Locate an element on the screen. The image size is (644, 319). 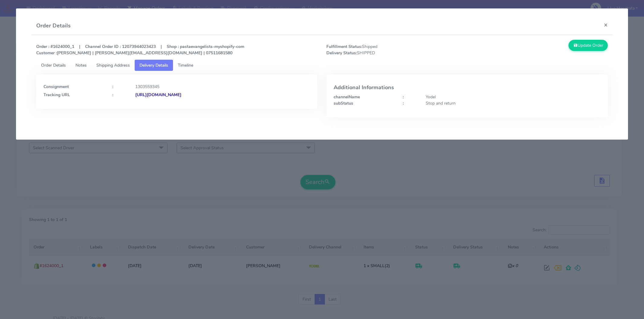
span: Shipped SHIPPED is located at coordinates (394, 50).